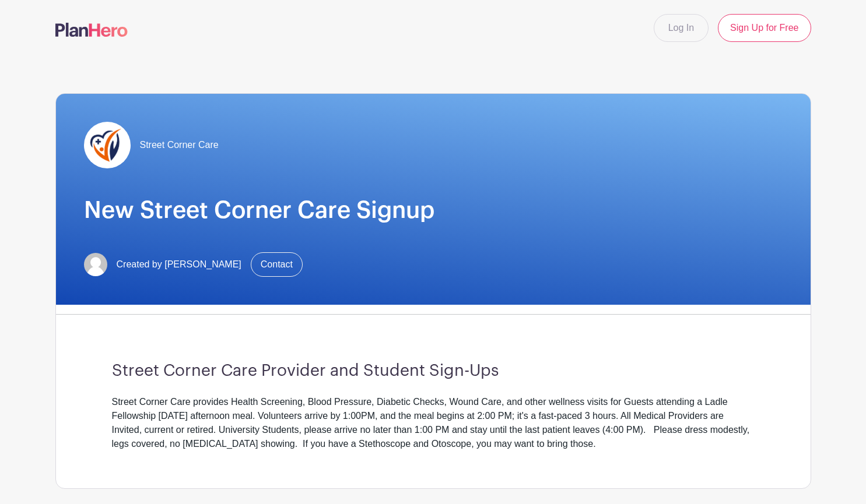 The image size is (866, 504). Describe the element at coordinates (763, 28) in the screenshot. I see `a: Sign Up for Free` at that location.